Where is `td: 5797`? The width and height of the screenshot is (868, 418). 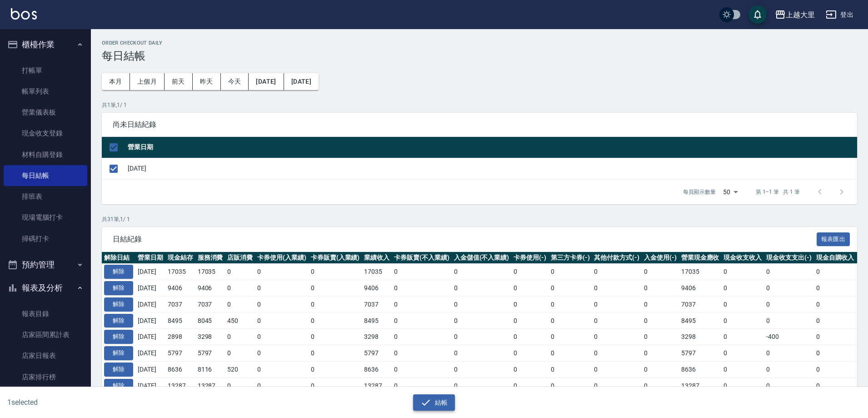 td: 5797 is located at coordinates (700, 353).